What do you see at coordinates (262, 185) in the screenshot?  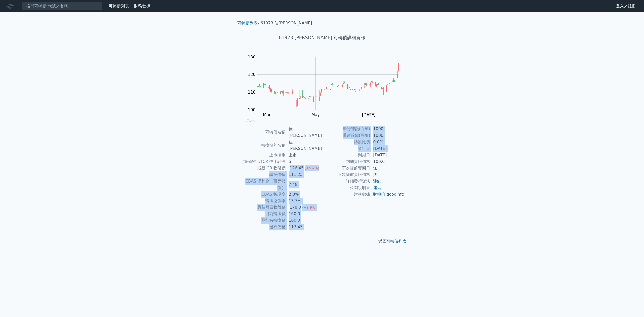 I see `td: CBAS 權利金（百元報價）` at bounding box center [262, 185].